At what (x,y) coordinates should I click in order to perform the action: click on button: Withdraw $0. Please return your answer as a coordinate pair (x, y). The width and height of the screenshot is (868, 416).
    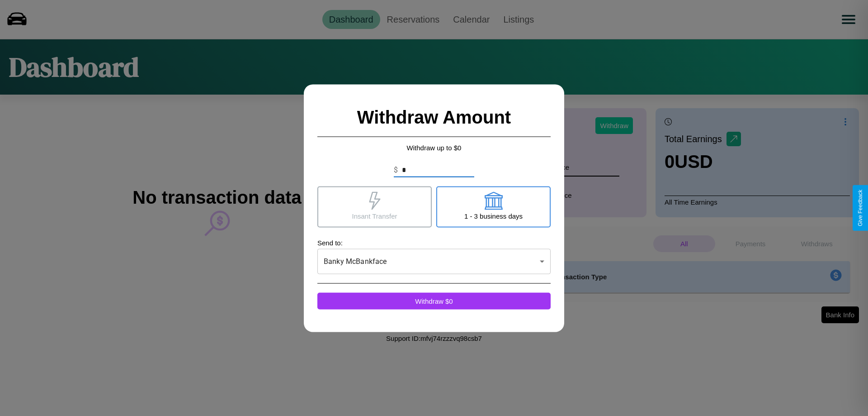
    Looking at the image, I should click on (434, 301).